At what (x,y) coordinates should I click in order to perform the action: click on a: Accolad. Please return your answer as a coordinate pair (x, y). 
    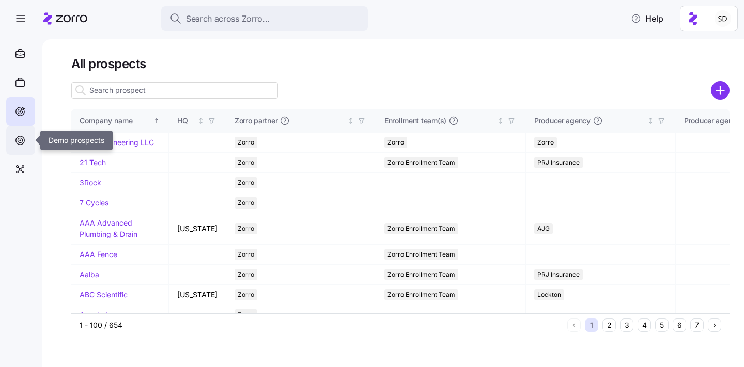
    Looking at the image, I should click on (94, 315).